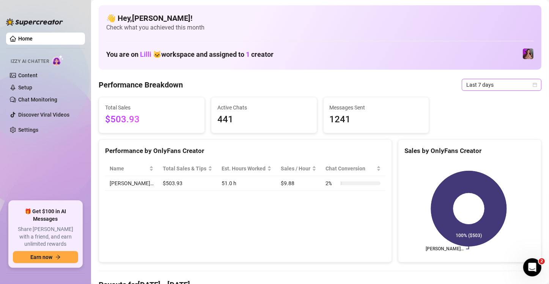 The image size is (549, 284). Describe the element at coordinates (41, 258) in the screenshot. I see `span: Earn now` at that location.